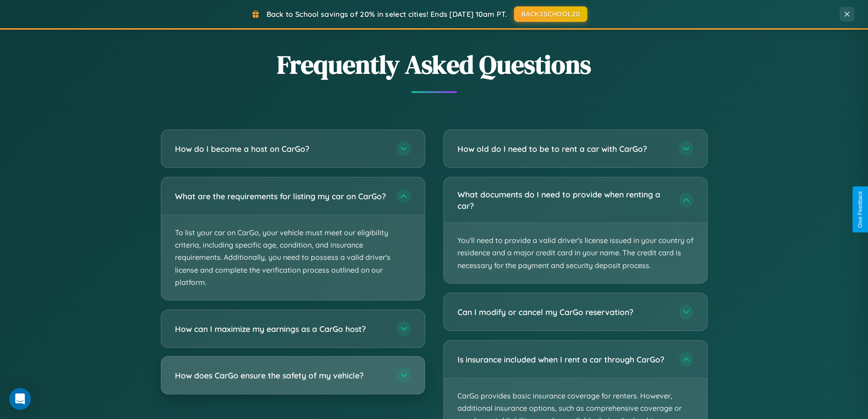 The width and height of the screenshot is (868, 419). I want to click on h3: How old do I need to be to rent a car with CarGo?, so click(563, 148).